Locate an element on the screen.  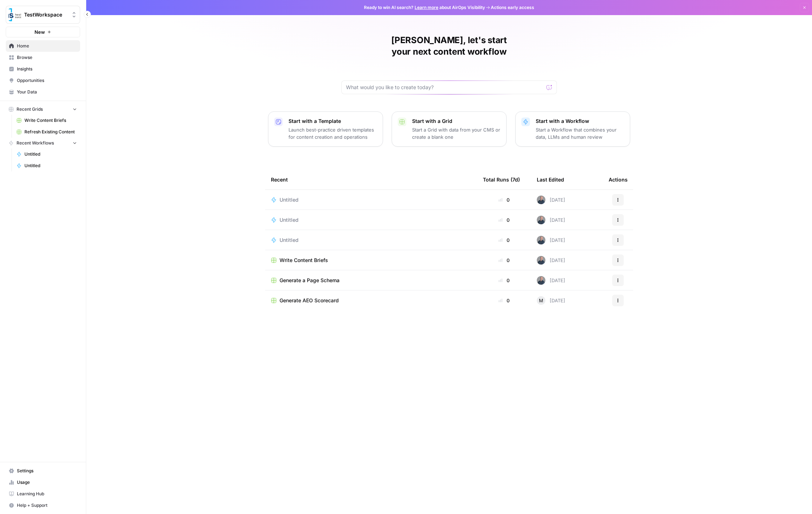
div: Total Runs (7d) is located at coordinates (501, 179).